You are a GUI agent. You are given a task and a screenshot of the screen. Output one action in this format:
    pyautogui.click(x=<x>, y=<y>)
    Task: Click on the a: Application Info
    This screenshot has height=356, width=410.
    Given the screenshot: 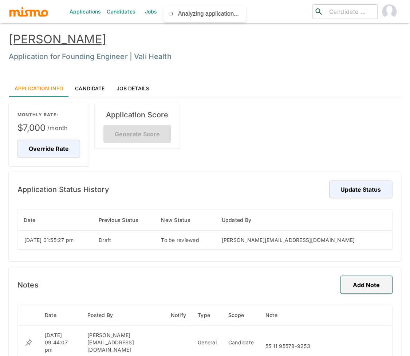 What is the action you would take?
    pyautogui.click(x=39, y=88)
    